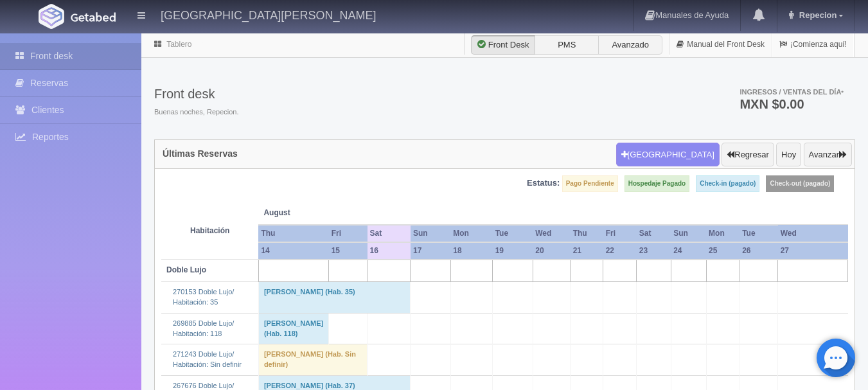 This screenshot has width=868, height=390. Describe the element at coordinates (688, 250) in the screenshot. I see `th: 24` at that location.